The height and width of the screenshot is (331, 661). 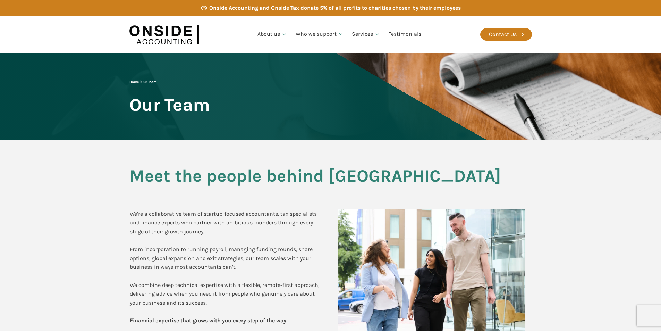 I want to click on a: Testimonials, so click(x=405, y=34).